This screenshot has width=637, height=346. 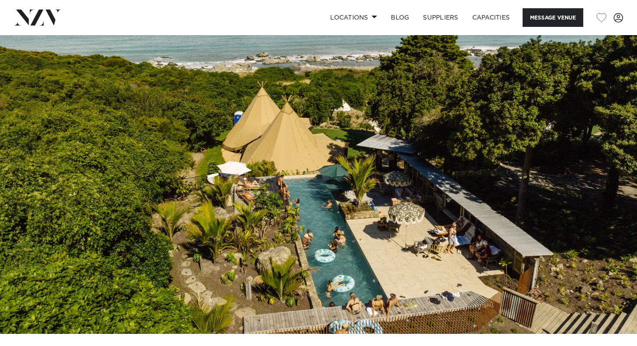 I want to click on button: Message Venue, so click(x=553, y=17).